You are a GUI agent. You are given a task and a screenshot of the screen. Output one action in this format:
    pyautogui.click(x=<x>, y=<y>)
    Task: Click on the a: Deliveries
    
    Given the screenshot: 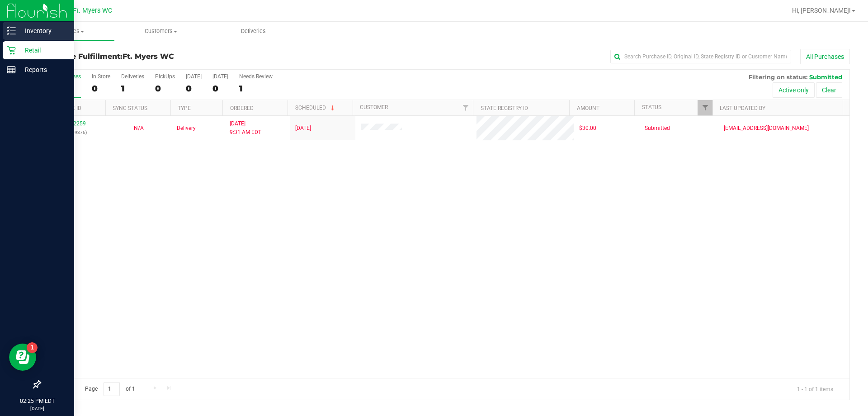 What is the action you would take?
    pyautogui.click(x=253, y=31)
    